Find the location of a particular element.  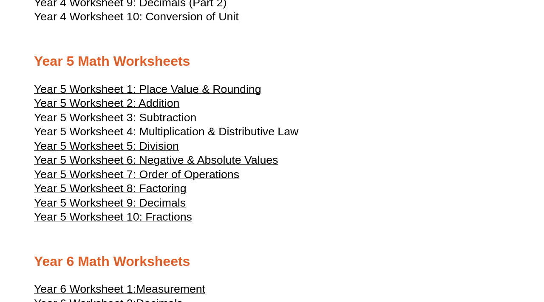

a: Year 5 Worksheet 5: Division is located at coordinates (106, 148).